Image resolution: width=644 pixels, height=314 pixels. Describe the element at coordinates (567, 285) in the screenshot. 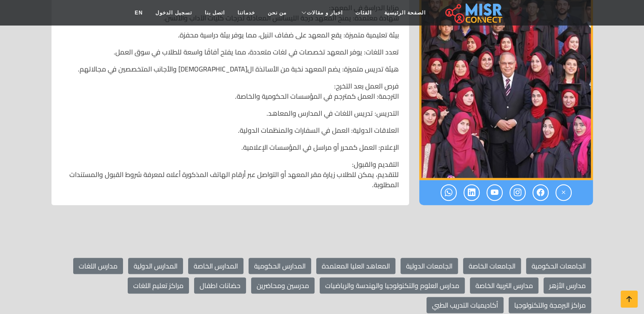

I see `a: مدارس الأزهر` at that location.